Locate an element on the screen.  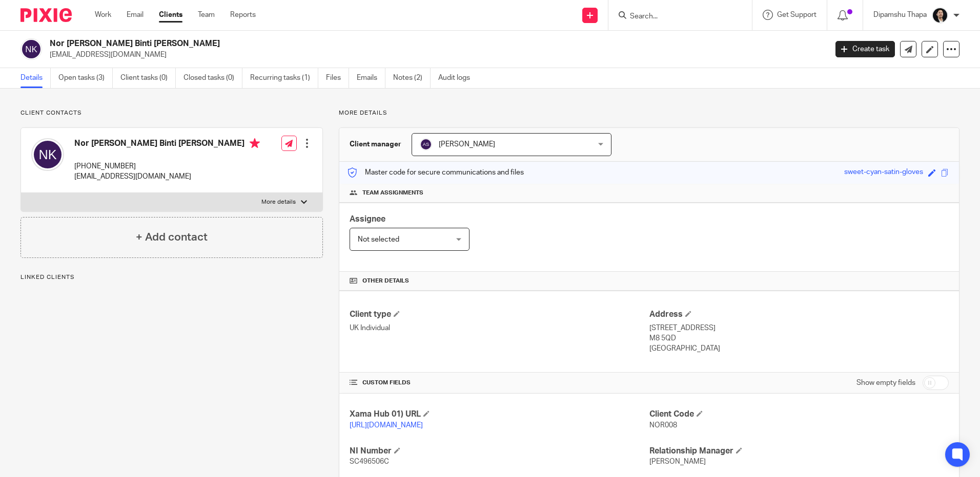
a: Work is located at coordinates (103, 15).